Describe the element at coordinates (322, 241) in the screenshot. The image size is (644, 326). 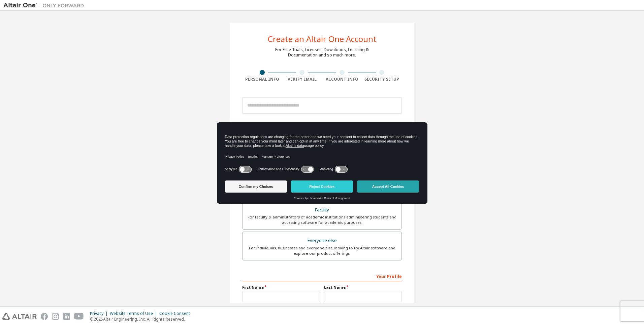
I see `div: Everyone else` at that location.